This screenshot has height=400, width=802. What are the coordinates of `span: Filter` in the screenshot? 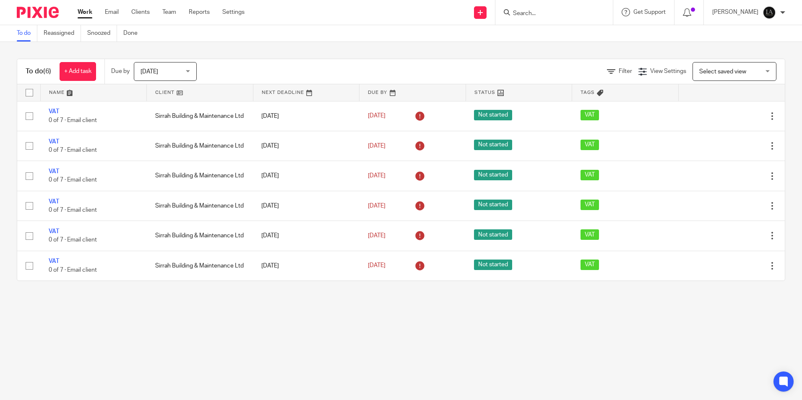 It's located at (626, 71).